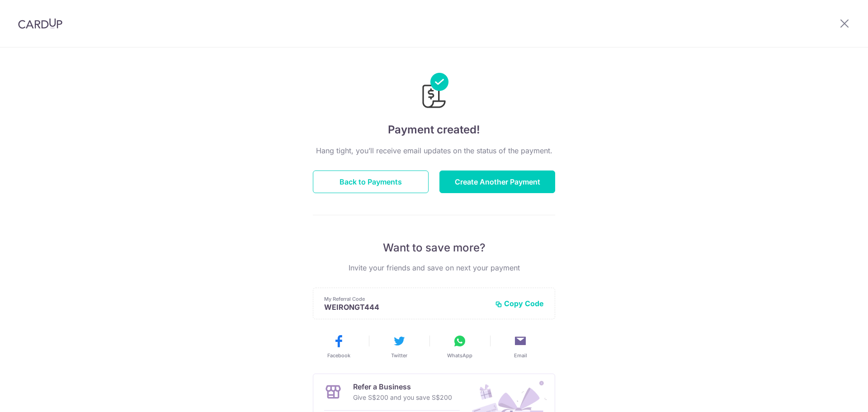  What do you see at coordinates (519, 303) in the screenshot?
I see `button: Copy Code` at bounding box center [519, 303].